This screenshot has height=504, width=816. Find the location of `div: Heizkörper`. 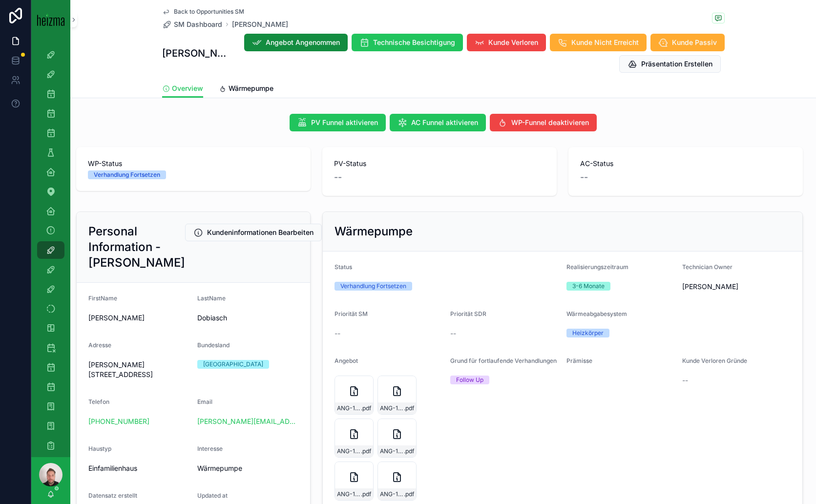

div: Heizkörper is located at coordinates (588, 333).